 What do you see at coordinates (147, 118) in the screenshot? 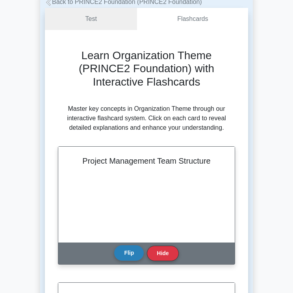
I see `p: Master key concepts in Organization Theme through our interactive flashcard system. Click on each...` at bounding box center [147, 118].